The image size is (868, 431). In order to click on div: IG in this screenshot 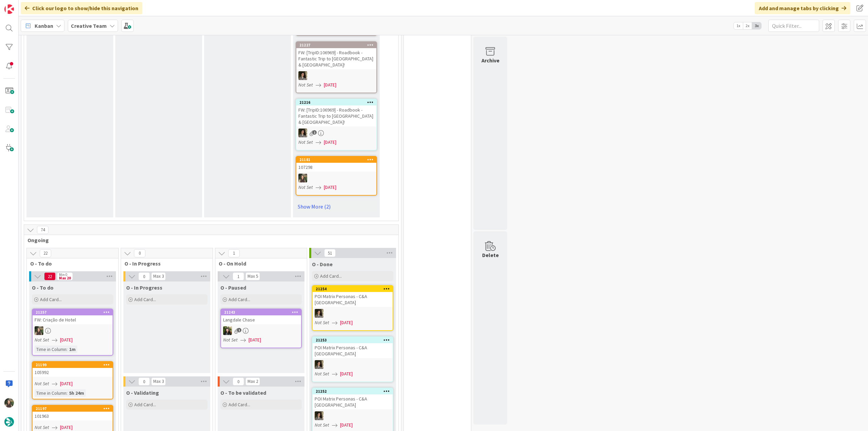, I will do `click(73, 331)`.